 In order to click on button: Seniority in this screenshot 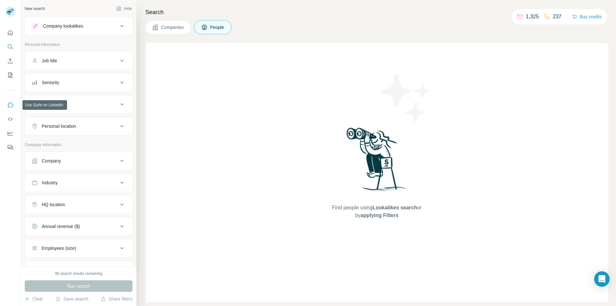, I will do `click(79, 82)`.